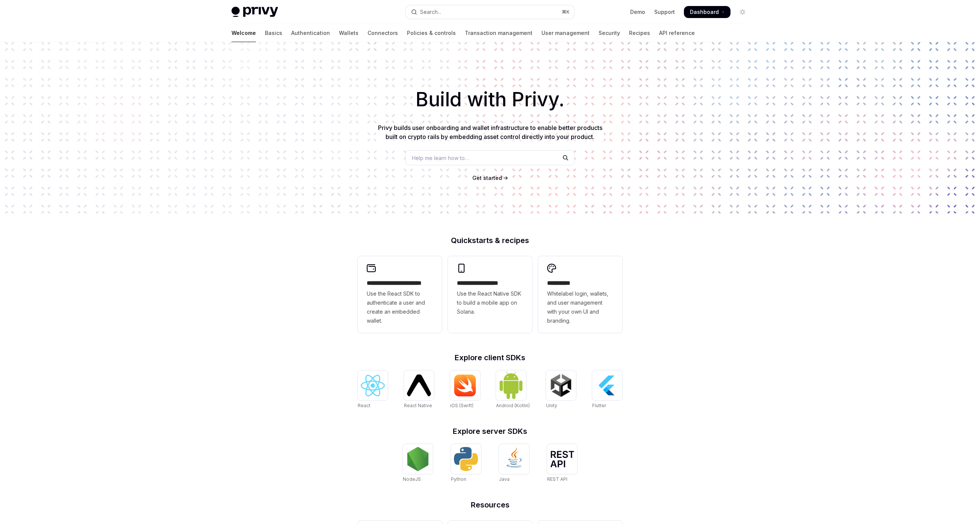 This screenshot has width=980, height=524. Describe the element at coordinates (490, 431) in the screenshot. I see `h2: Explore server SDKs` at that location.